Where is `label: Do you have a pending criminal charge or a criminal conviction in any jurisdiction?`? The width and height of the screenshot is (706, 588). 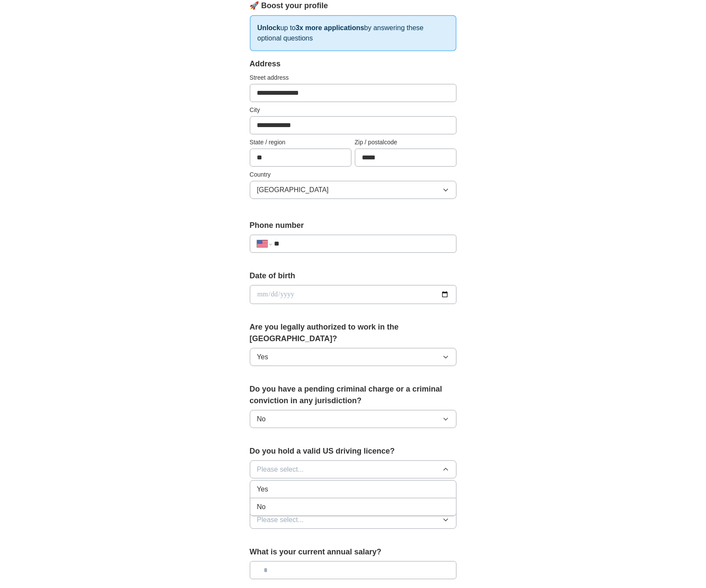 label: Do you have a pending criminal charge or a criminal conviction in any jurisdiction? is located at coordinates (353, 395).